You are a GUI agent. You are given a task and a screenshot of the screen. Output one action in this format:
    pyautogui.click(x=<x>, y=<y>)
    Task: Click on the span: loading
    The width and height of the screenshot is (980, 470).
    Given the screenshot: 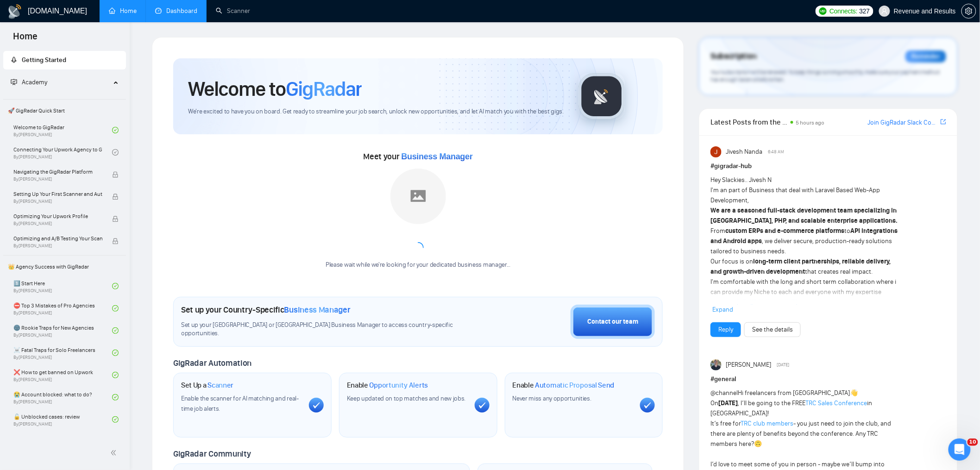 What is the action you would take?
    pyautogui.click(x=418, y=247)
    